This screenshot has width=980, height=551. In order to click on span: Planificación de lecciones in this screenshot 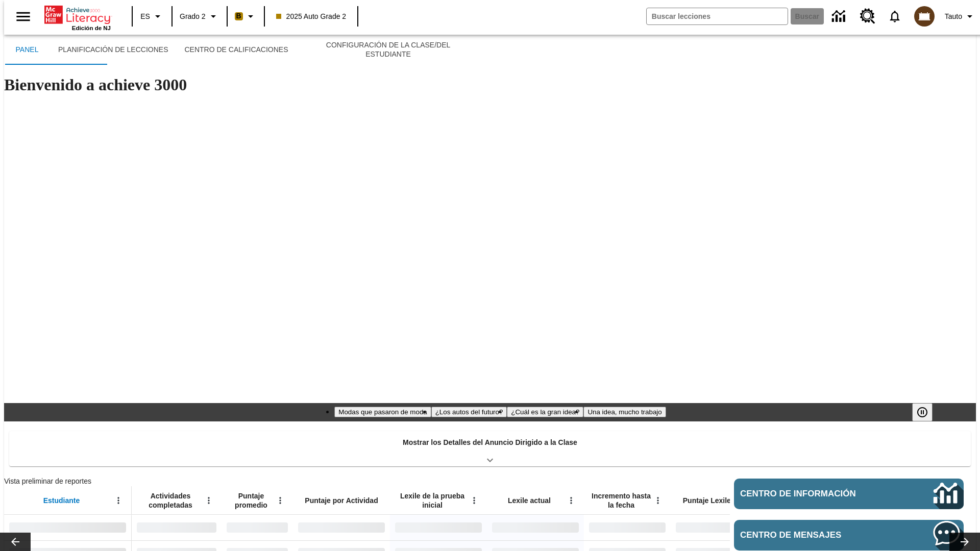, I will do `click(113, 50)`.